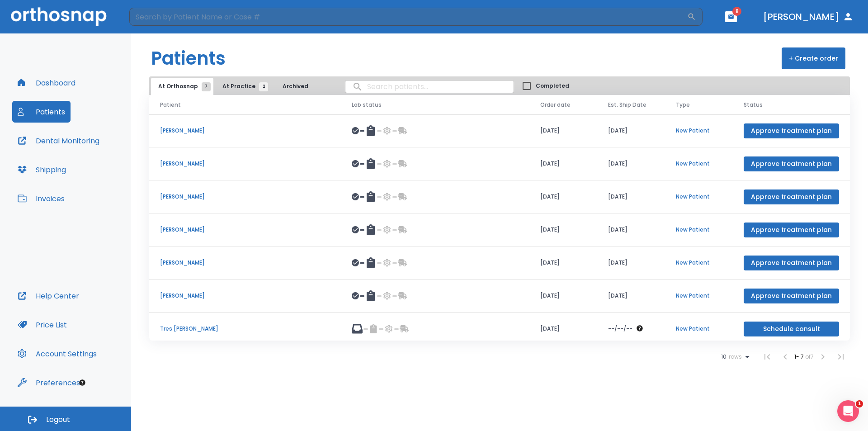 The image size is (868, 431). I want to click on span: 1, so click(860, 404).